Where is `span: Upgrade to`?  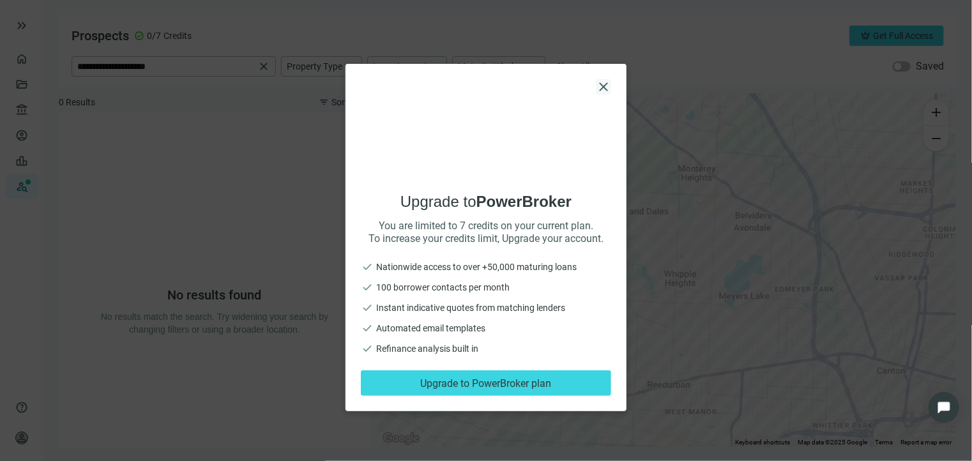
span: Upgrade to is located at coordinates (486, 202).